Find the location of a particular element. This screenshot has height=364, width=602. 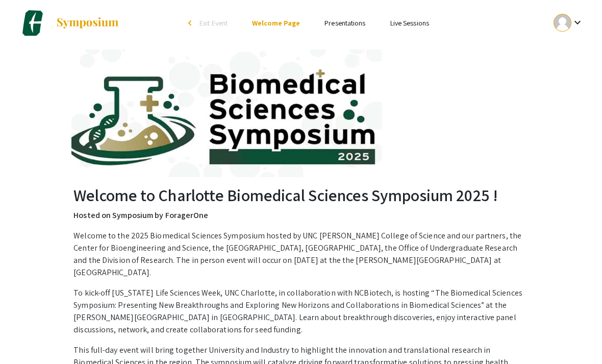

p: Hosted on Symposium by ForagerOne is located at coordinates (301, 215).